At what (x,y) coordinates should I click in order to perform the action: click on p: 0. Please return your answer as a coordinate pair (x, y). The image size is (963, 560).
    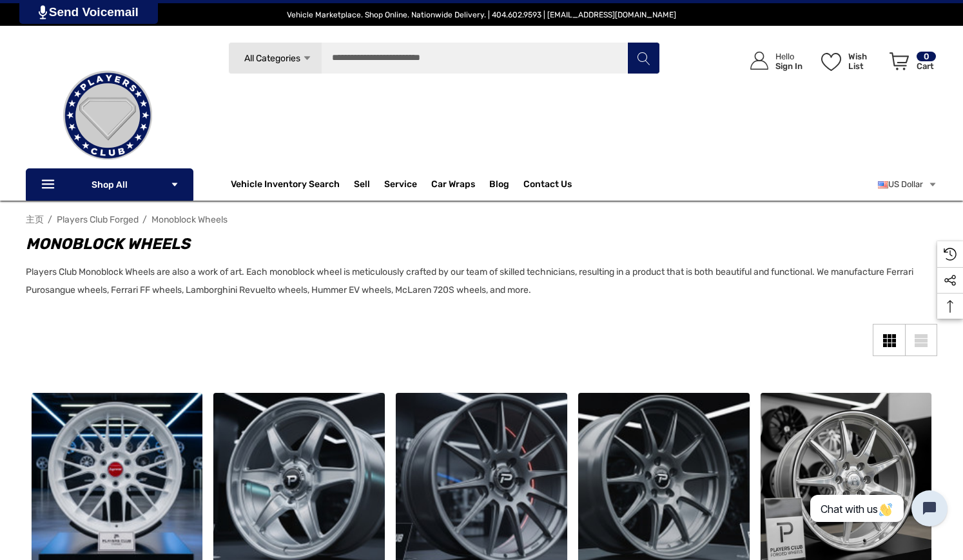
    Looking at the image, I should click on (927, 56).